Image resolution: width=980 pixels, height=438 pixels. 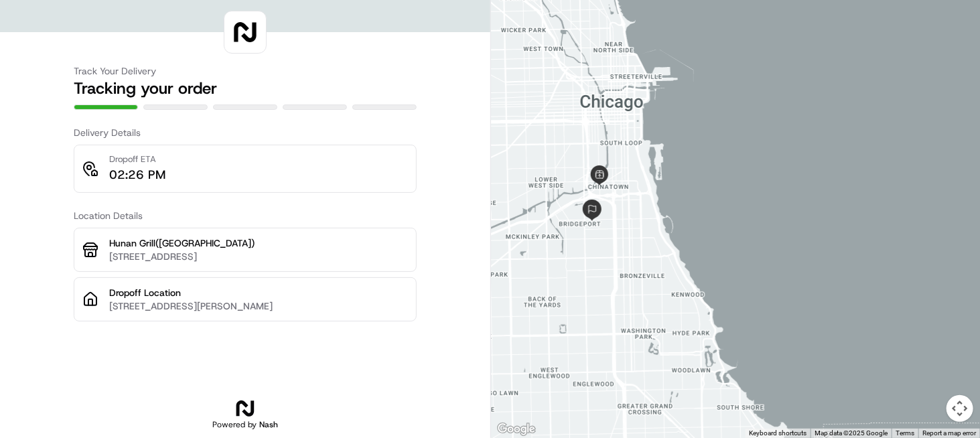 I want to click on span: Nash, so click(x=269, y=425).